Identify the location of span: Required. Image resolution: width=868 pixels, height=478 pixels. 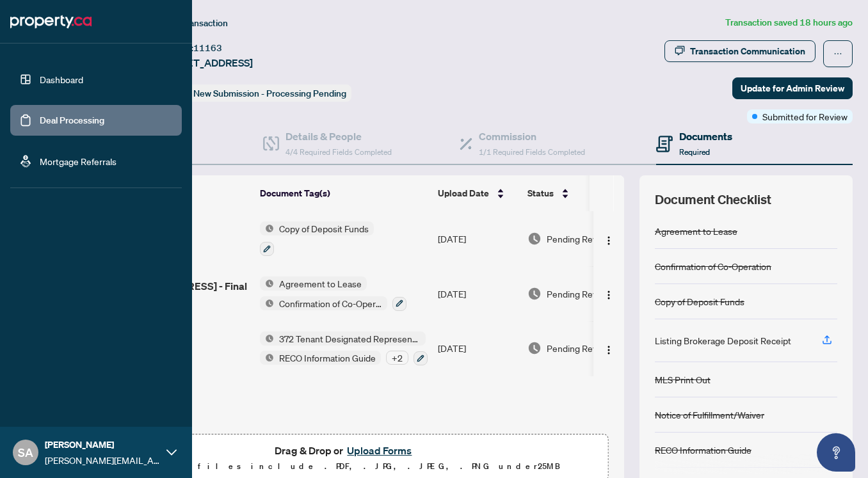
(695, 152).